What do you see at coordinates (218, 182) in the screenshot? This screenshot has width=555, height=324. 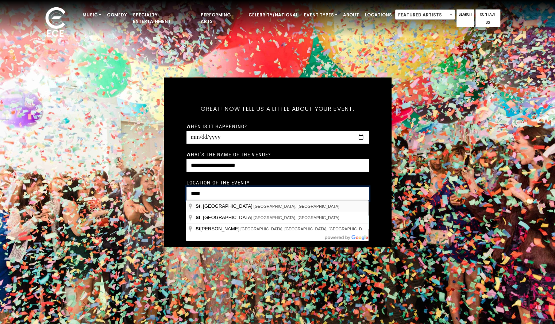 I see `label: Location of the event` at bounding box center [218, 182].